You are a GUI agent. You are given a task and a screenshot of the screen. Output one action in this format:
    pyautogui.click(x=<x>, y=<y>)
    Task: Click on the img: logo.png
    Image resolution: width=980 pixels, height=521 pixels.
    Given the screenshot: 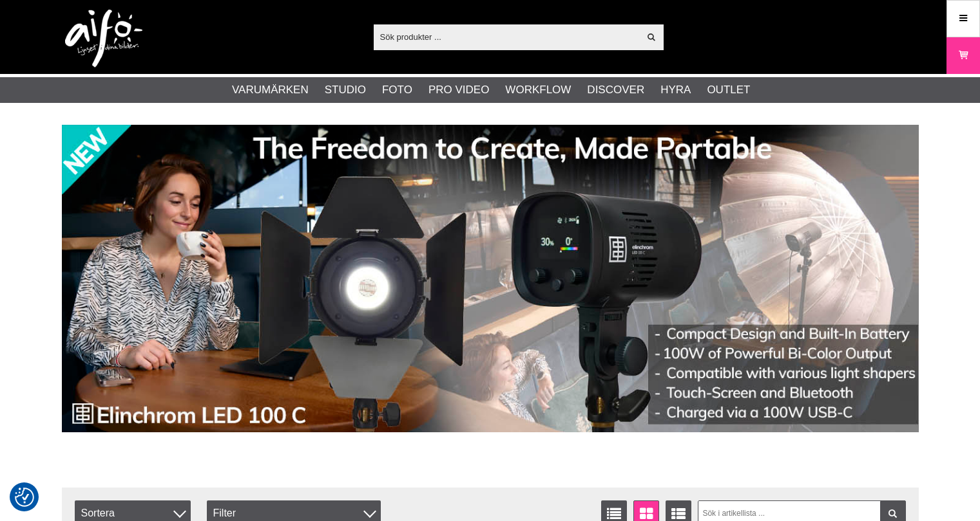 What is the action you would take?
    pyautogui.click(x=104, y=39)
    